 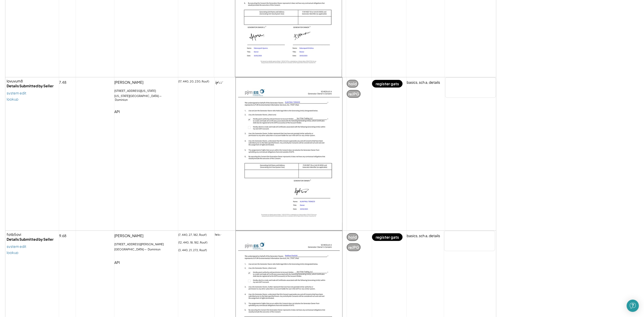 I want to click on div: 9.68, so click(x=65, y=237).